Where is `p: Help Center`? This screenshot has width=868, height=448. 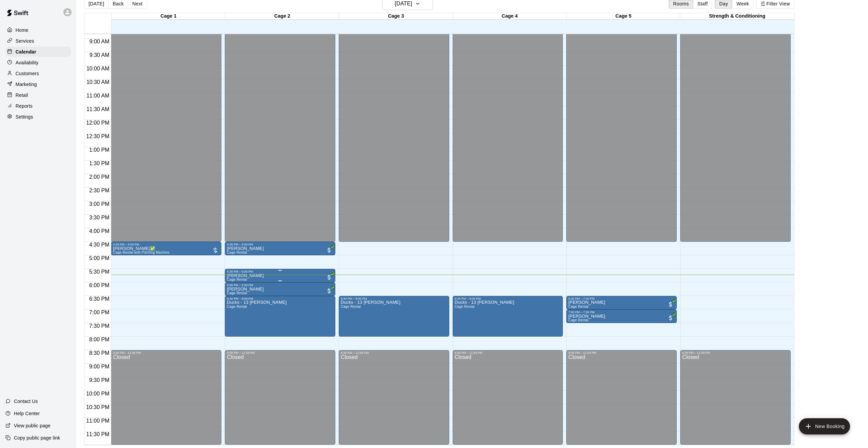
p: Help Center is located at coordinates (27, 413).